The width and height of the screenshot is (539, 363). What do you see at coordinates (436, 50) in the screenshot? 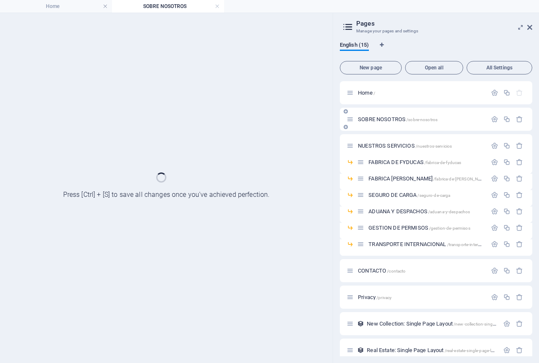
I see `div: Language Tabs` at bounding box center [436, 50].